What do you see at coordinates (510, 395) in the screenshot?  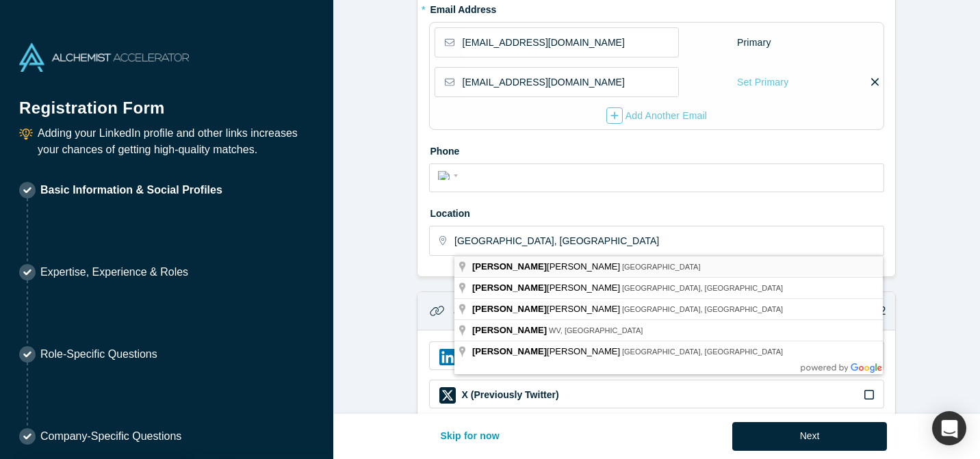 I see `label: X (Previously Twitter)` at bounding box center [510, 395].